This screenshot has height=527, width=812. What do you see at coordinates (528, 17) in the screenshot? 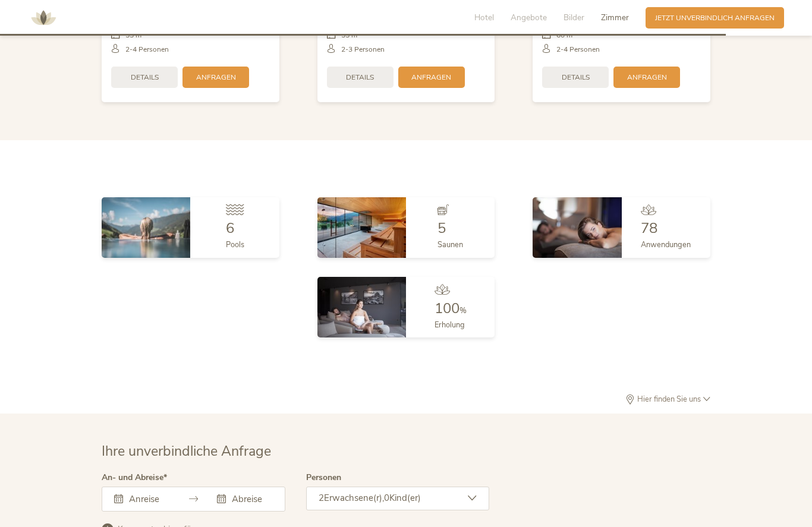
I see `span: Angebote` at bounding box center [528, 17].